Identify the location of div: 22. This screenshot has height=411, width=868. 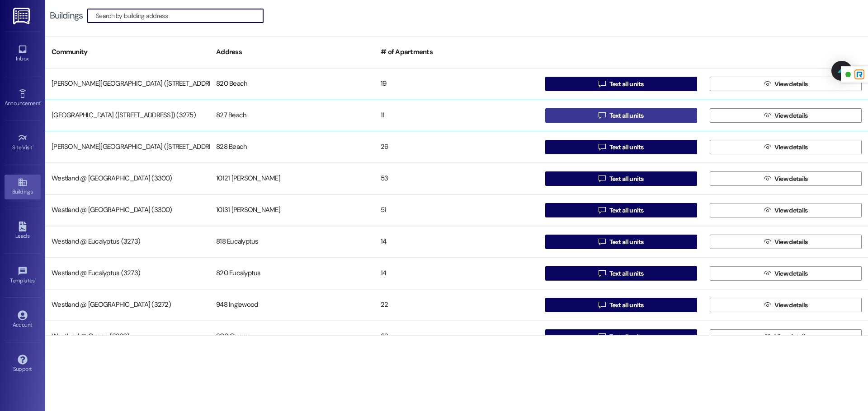
(457, 306).